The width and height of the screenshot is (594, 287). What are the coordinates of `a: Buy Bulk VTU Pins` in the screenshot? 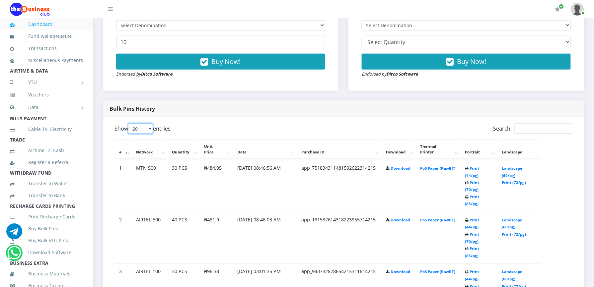 It's located at (46, 241).